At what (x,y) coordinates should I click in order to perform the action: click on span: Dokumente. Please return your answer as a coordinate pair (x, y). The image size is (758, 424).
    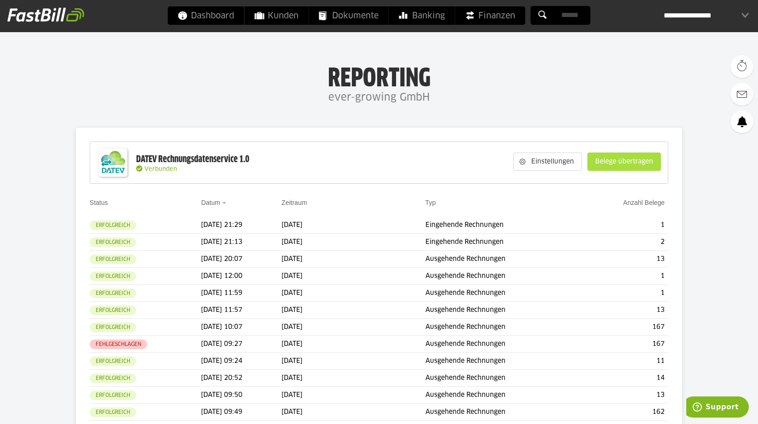
    Looking at the image, I should click on (349, 16).